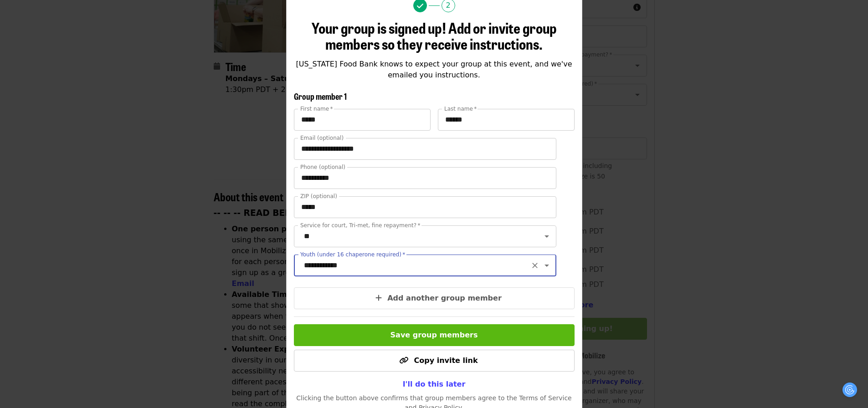 The image size is (868, 408). What do you see at coordinates (362, 120) in the screenshot?
I see `input: First name` at bounding box center [362, 120].